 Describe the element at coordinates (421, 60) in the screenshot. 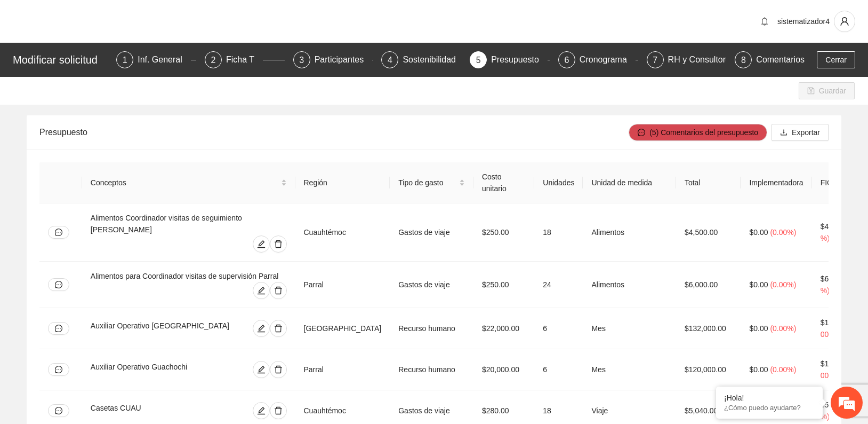

I see `div: 4Sostenibilidad` at that location.